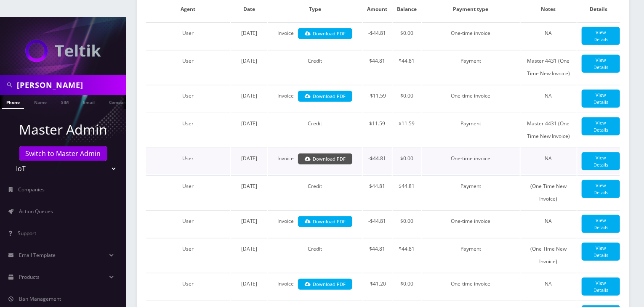 The image size is (644, 307). What do you see at coordinates (40, 101) in the screenshot?
I see `a: Name` at bounding box center [40, 101].